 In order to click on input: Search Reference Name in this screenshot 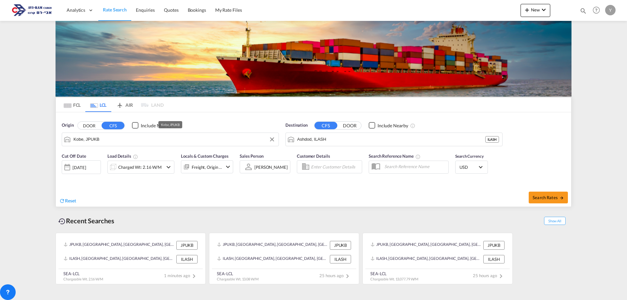, I will do `click(415, 167)`.